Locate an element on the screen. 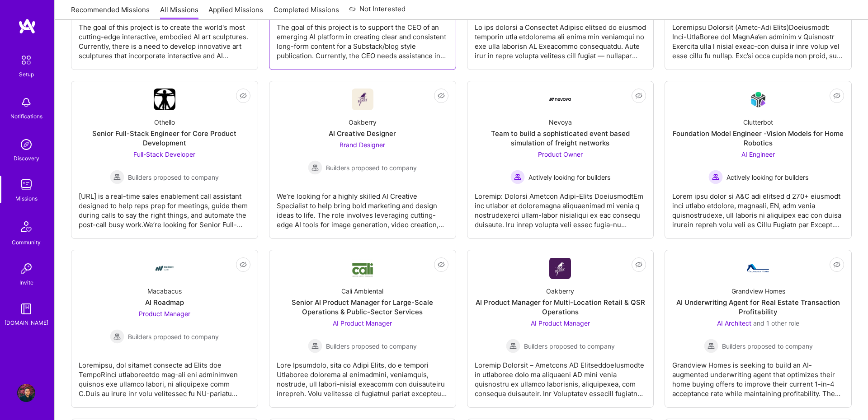 The width and height of the screenshot is (868, 420). img: Invite is located at coordinates (26, 269).